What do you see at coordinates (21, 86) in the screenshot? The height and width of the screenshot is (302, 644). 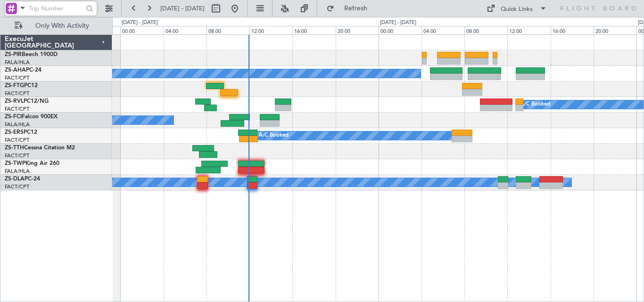 I see `a: ZS-FTGPC12` at bounding box center [21, 86].